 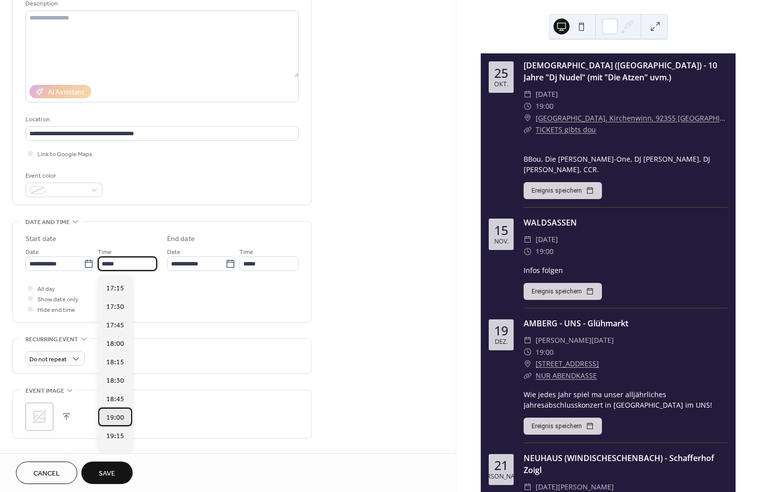 I want to click on span: Hide end time, so click(x=56, y=310).